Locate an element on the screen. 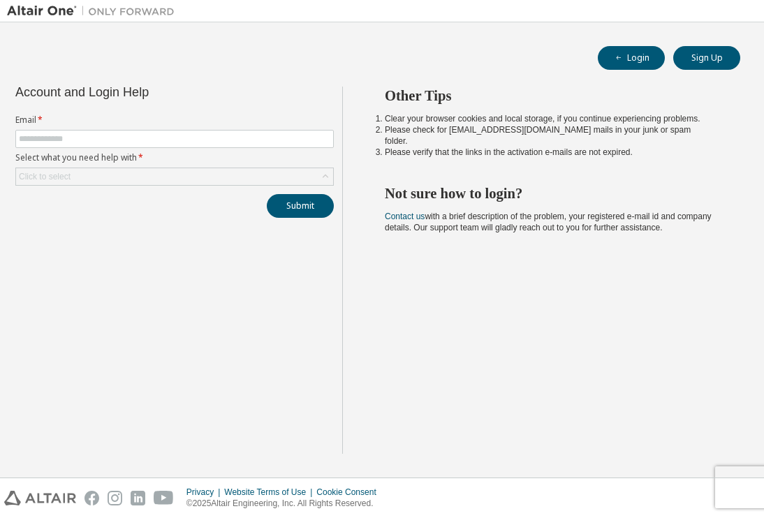  li: Please verify that the links in the activation e-mails are not expired. is located at coordinates (549, 152).